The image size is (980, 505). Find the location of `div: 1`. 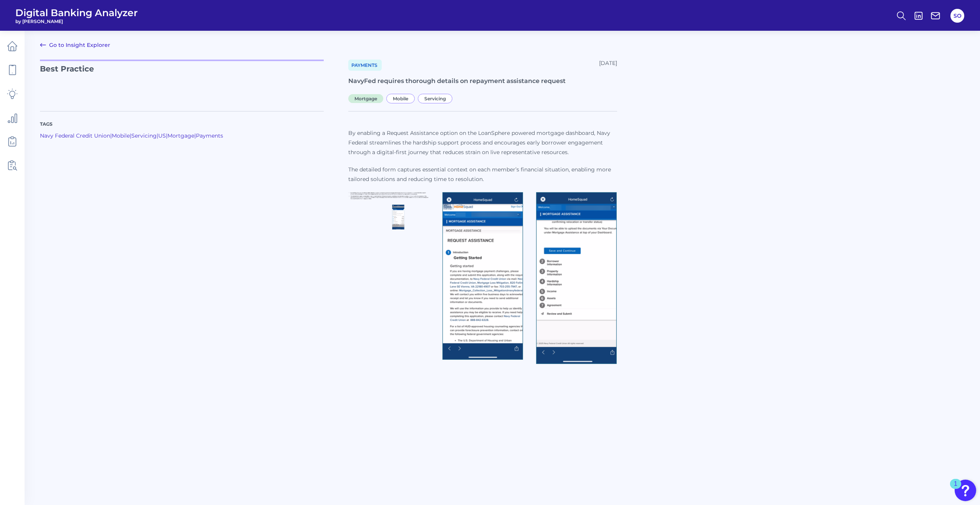

div: 1 is located at coordinates (956, 489).